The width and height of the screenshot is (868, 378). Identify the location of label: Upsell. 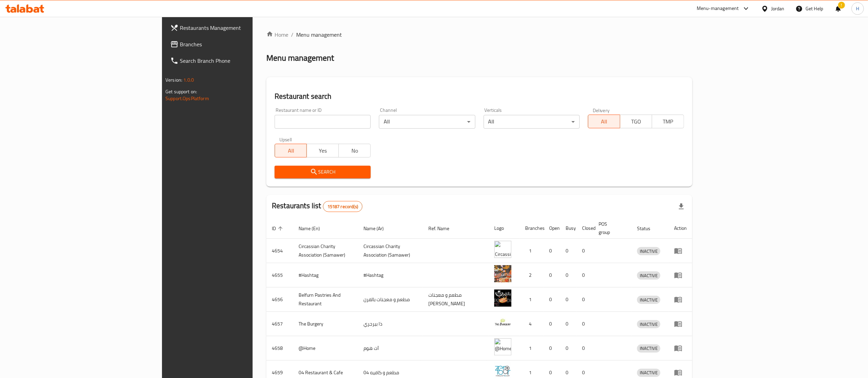
(286, 139).